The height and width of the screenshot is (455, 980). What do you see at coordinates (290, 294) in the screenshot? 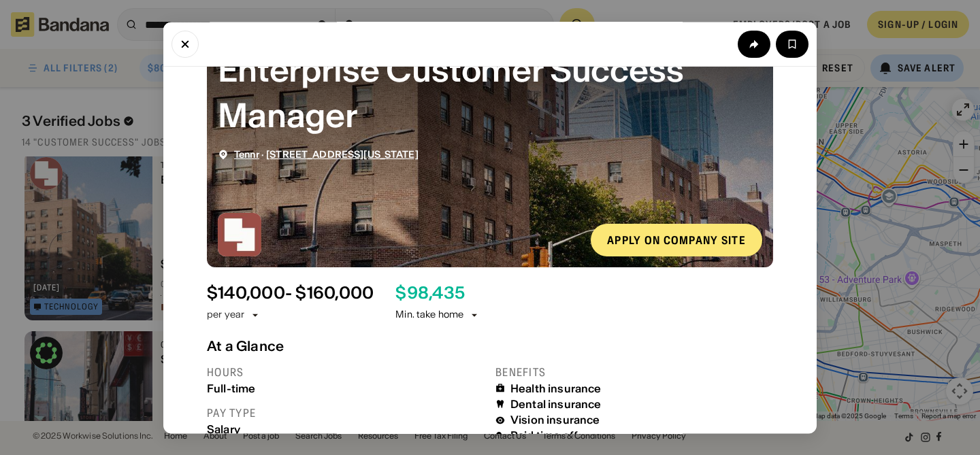
I see `div: $ 140,000 - $160,000` at bounding box center [290, 294].